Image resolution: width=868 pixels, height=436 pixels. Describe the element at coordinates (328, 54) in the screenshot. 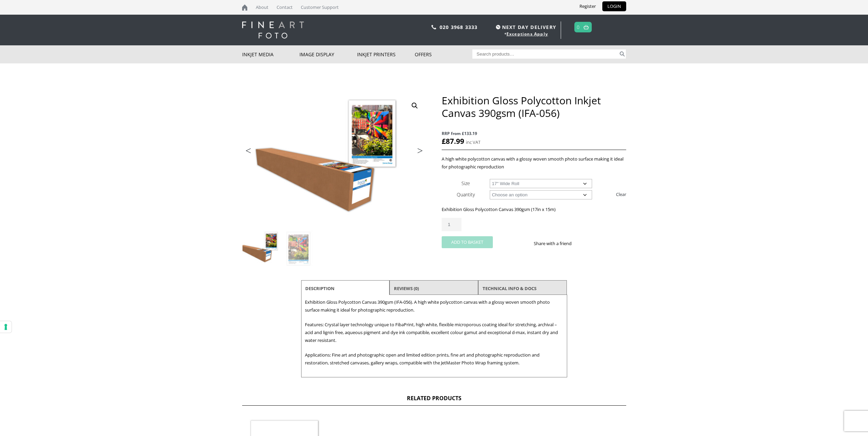

I see `a: Image Display` at that location.